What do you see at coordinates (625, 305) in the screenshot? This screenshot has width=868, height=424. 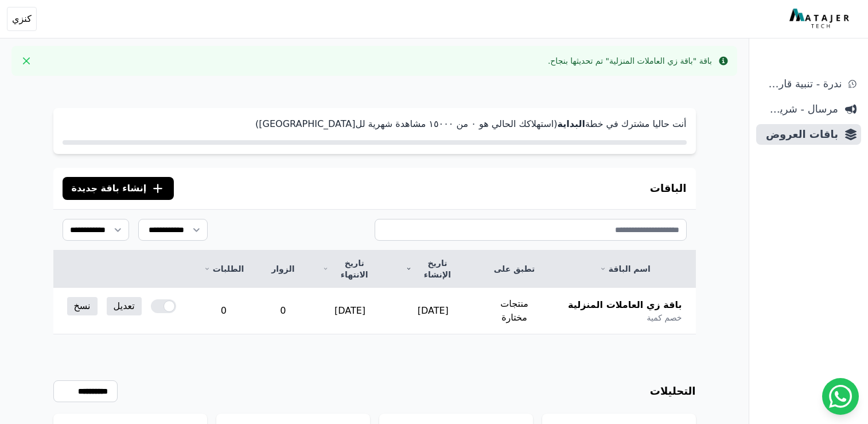 I see `span: باقة زي العاملات المنزلية` at bounding box center [625, 305].